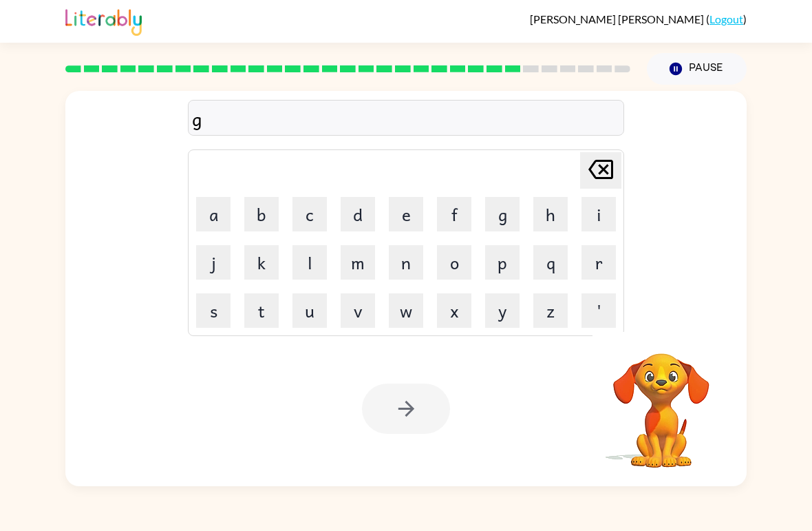 The height and width of the screenshot is (531, 812). Describe the element at coordinates (213, 214) in the screenshot. I see `button: a` at that location.